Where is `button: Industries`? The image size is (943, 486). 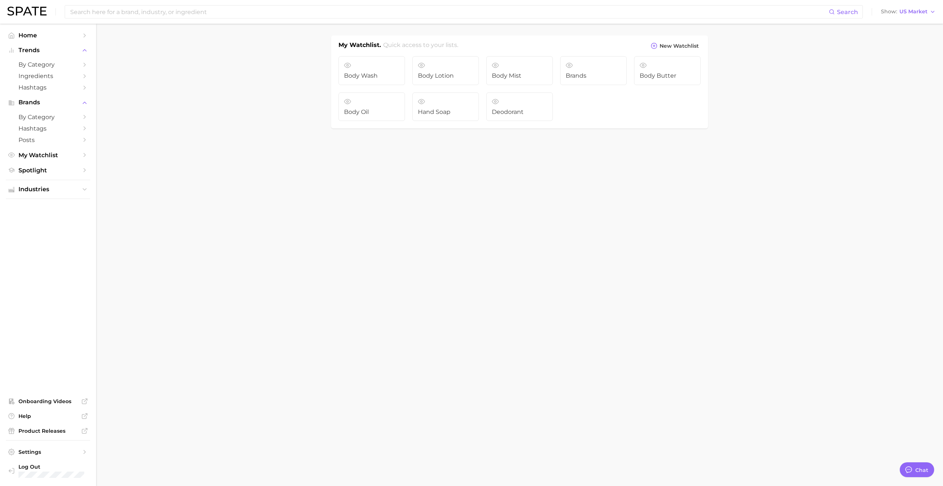 button: Industries is located at coordinates (48, 189).